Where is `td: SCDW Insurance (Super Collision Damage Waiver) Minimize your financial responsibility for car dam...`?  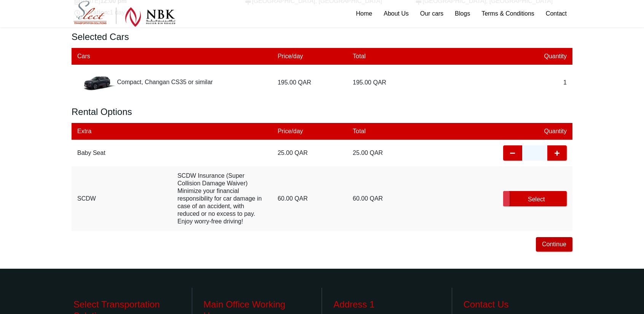
td: SCDW Insurance (Super Collision Damage Waiver) Minimize your financial responsibility for car dam... is located at coordinates (222, 199).